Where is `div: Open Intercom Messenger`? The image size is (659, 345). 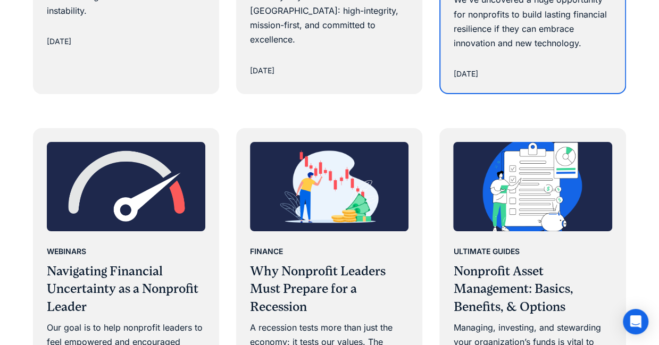
div: Open Intercom Messenger is located at coordinates (635, 322).